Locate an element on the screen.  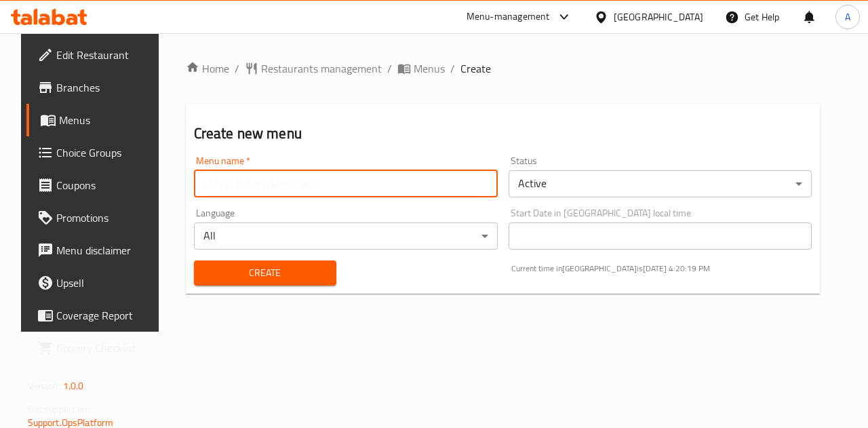
a: Choice Groups is located at coordinates (97, 153).